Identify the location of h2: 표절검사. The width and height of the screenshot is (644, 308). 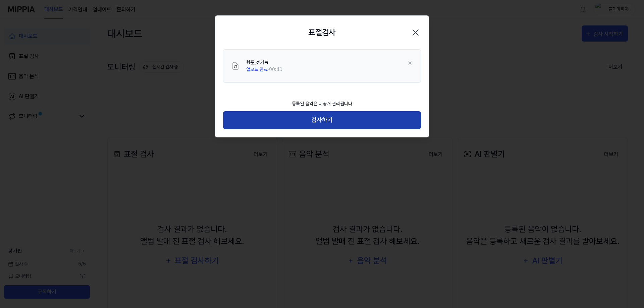
(322, 33).